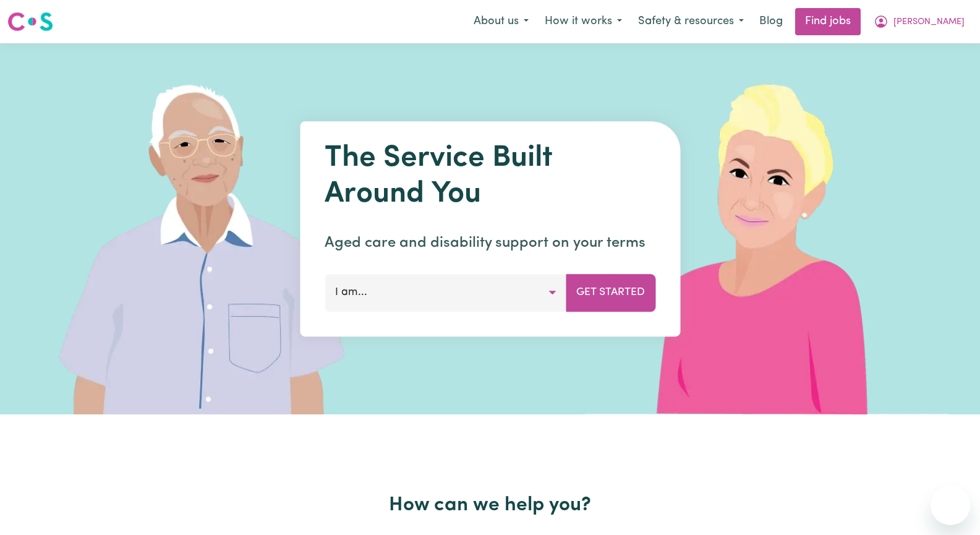 The image size is (980, 535). Describe the element at coordinates (610, 293) in the screenshot. I see `button: Get Started` at that location.